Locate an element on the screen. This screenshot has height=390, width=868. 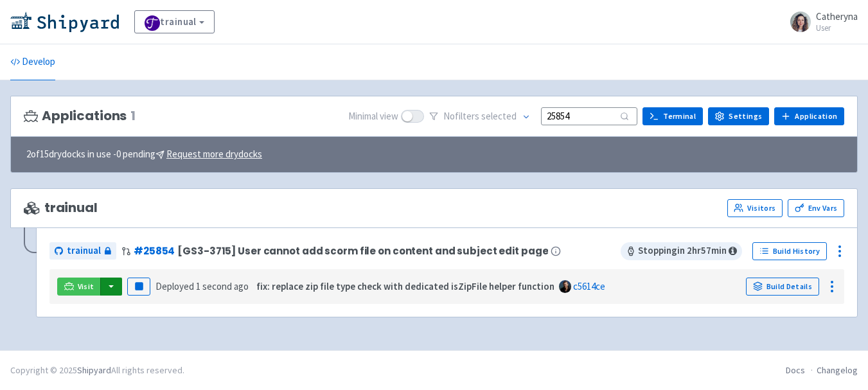
span: 2 of 15 drydocks in use - 0 pending is located at coordinates (144, 154).